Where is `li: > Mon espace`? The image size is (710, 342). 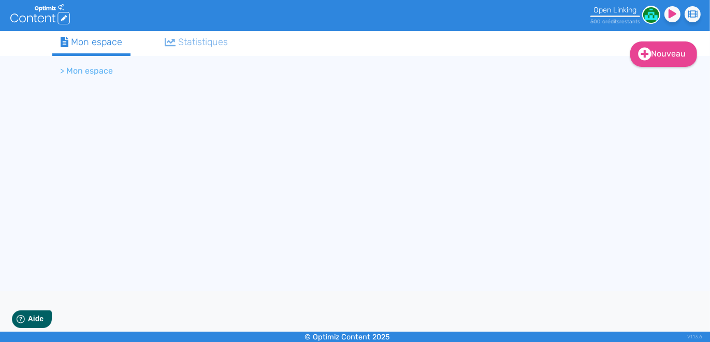 li: > Mon espace is located at coordinates (87, 71).